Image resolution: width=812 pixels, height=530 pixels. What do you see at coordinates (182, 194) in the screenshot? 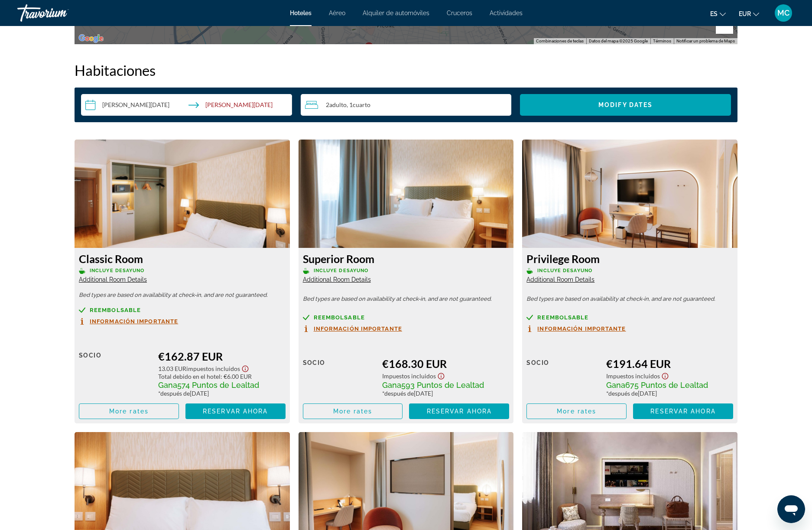
I see `img: Classic Room` at bounding box center [182, 194].